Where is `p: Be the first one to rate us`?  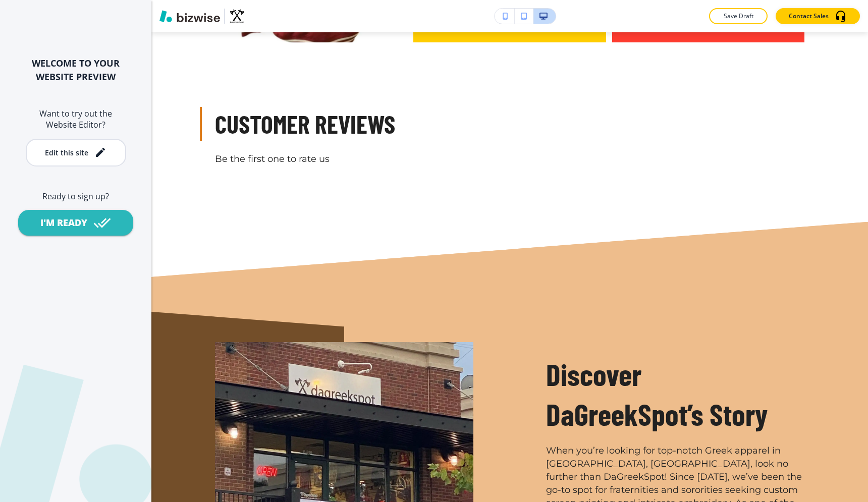
p: Be the first one to rate us is located at coordinates (510, 159).